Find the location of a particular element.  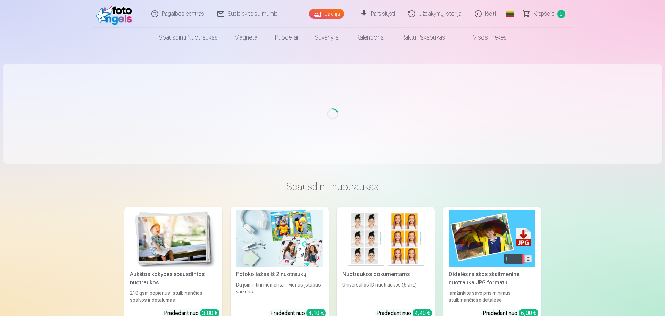

img: /fa2 is located at coordinates (116, 14).